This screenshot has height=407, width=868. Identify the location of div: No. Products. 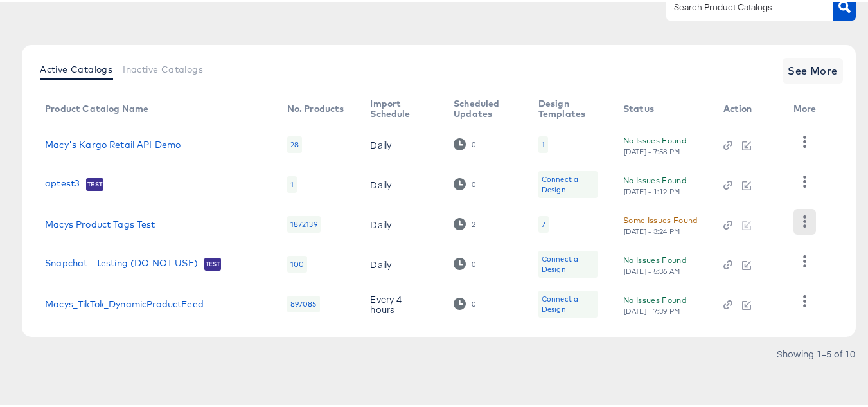
(316, 106).